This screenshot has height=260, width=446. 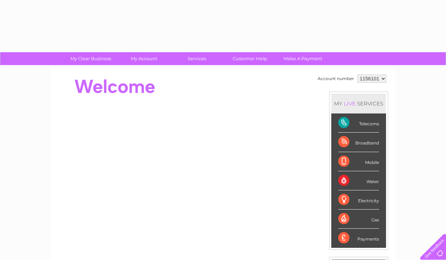 I want to click on a: My Clear Business, so click(x=91, y=59).